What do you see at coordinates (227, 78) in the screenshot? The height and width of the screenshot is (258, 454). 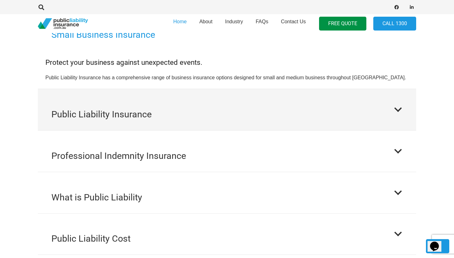 I see `p: Public Liability Insurance has a comprehensive range of business insurance options designed for s...` at bounding box center [227, 78].